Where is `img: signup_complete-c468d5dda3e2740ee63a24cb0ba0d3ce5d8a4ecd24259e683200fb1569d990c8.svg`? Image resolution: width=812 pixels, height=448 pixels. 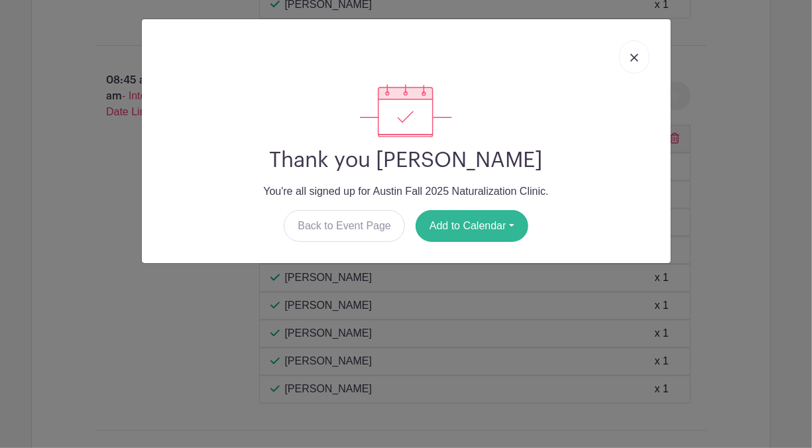 img: signup_complete-c468d5dda3e2740ee63a24cb0ba0d3ce5d8a4ecd24259e683200fb1569d990c8.svg is located at coordinates (406, 111).